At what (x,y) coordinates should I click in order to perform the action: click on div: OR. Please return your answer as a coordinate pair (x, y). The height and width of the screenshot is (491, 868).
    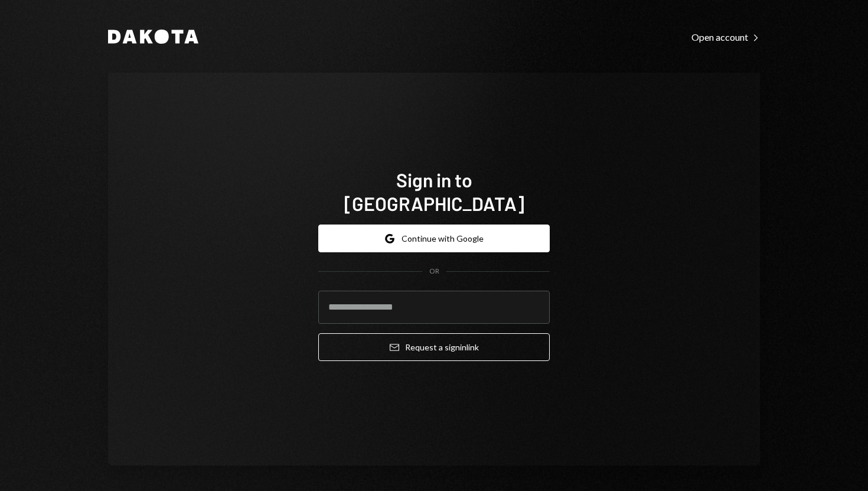
    Looking at the image, I should click on (434, 271).